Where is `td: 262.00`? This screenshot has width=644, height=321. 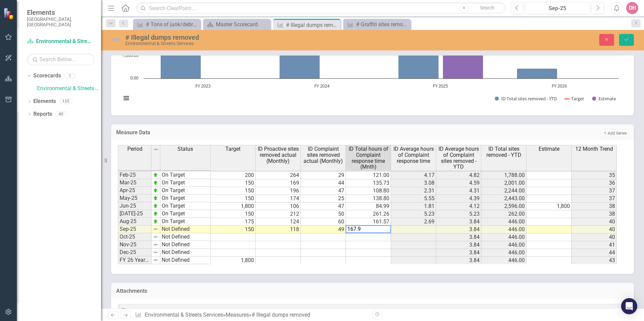
td: 262.00 is located at coordinates (504, 214).